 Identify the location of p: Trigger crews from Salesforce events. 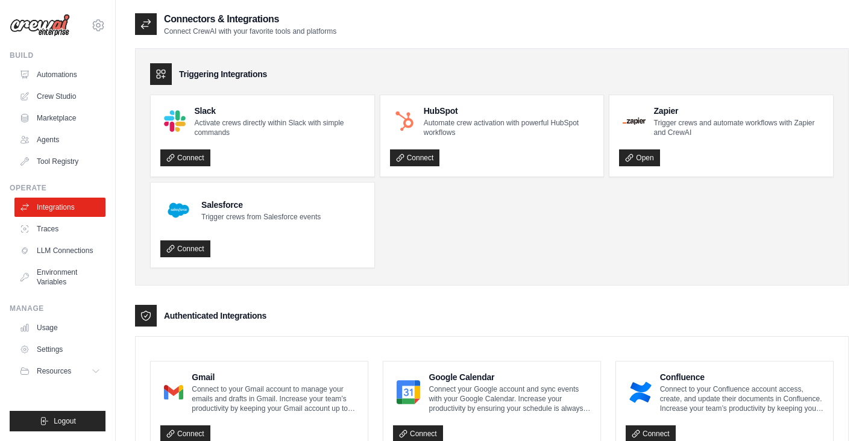
(261, 217).